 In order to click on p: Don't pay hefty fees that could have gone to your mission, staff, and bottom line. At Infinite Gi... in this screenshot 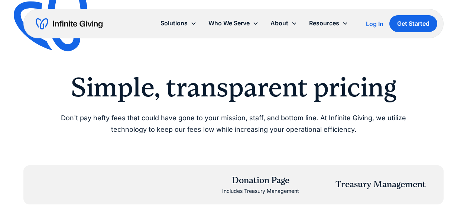, I will do `click(234, 123)`.